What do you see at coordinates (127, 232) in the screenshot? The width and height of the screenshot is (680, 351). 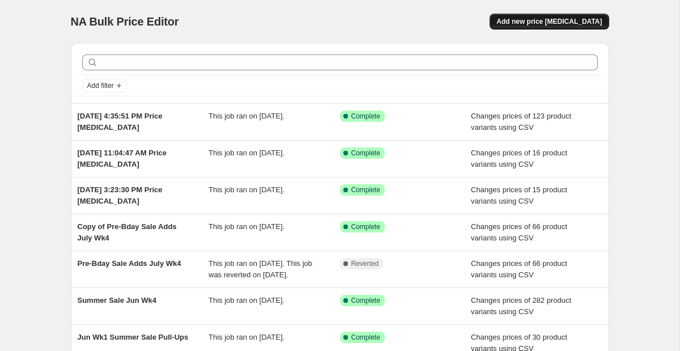 I see `span: Copy of Pre-Bday Sale Adds July Wk4` at bounding box center [127, 232].